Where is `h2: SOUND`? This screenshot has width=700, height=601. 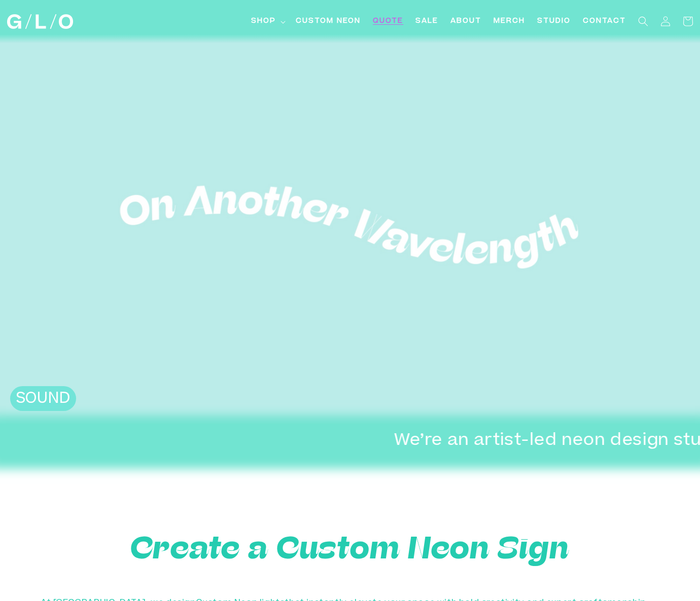 h2: SOUND is located at coordinates (43, 400).